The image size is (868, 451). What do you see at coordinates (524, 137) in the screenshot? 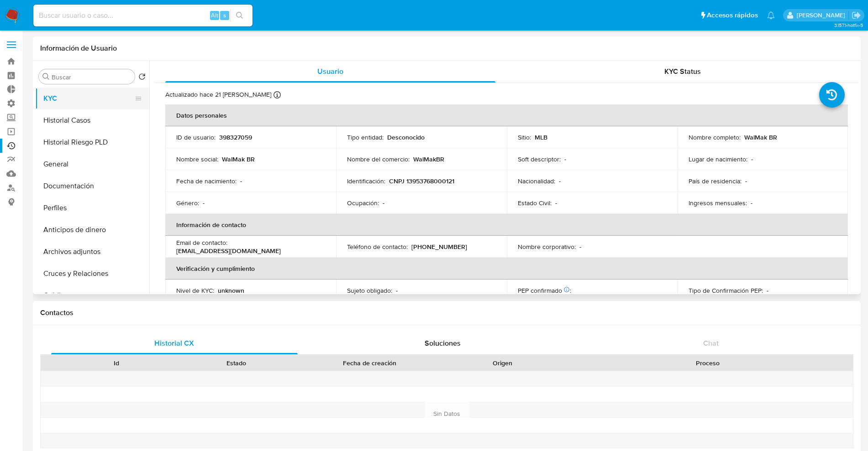
I see `p: Sitio :` at bounding box center [524, 137].